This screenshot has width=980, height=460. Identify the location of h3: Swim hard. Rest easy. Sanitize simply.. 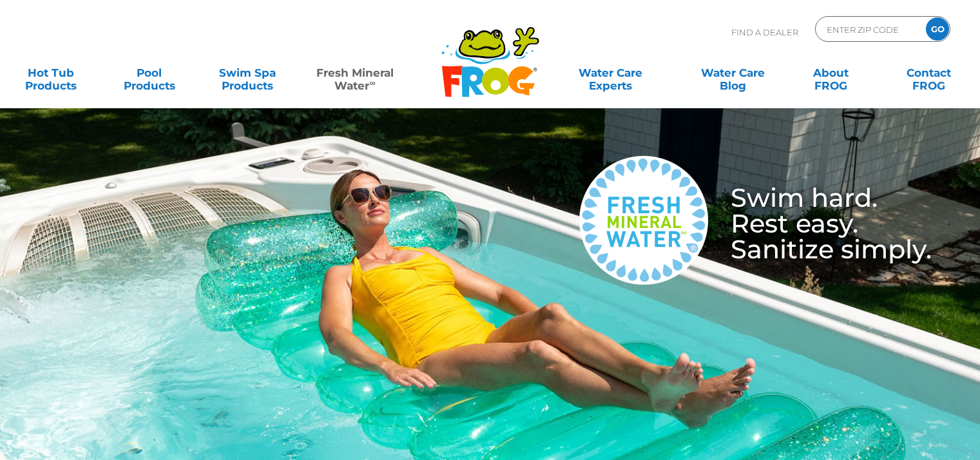
(820, 223).